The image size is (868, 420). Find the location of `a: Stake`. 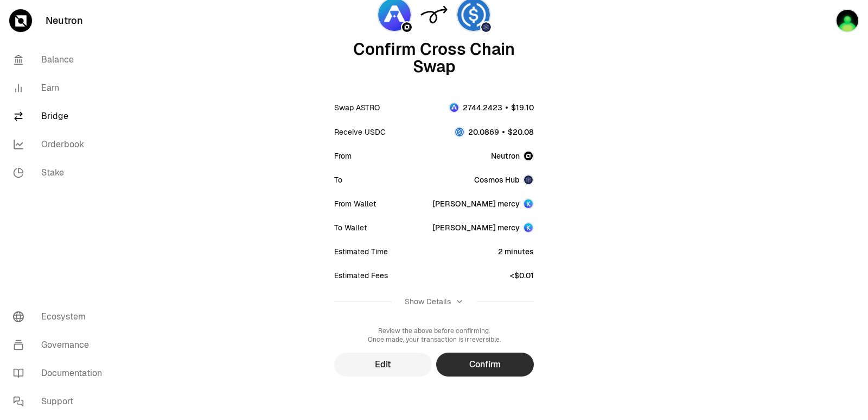

a: Stake is located at coordinates (61, 173).